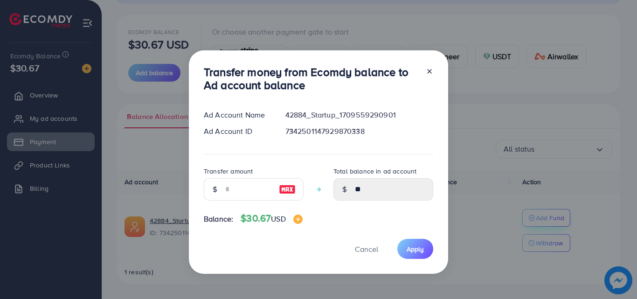 The width and height of the screenshot is (637, 299). What do you see at coordinates (359, 115) in the screenshot?
I see `div: 42884_Startup_1709559290901` at bounding box center [359, 115].